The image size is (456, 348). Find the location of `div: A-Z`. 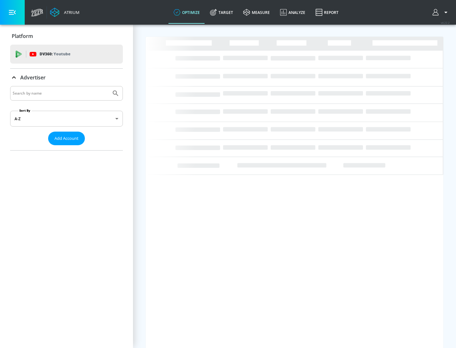

div: A-Z is located at coordinates (67, 119).